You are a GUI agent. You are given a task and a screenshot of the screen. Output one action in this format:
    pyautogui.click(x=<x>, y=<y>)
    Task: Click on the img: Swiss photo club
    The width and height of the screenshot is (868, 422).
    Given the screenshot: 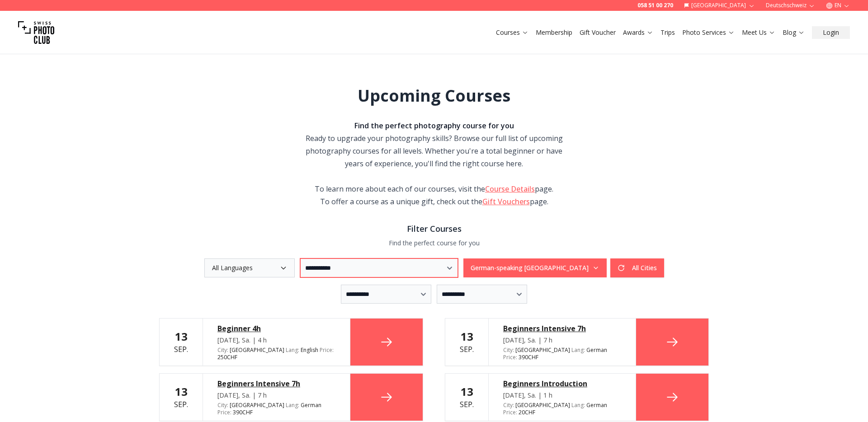 What is the action you would take?
    pyautogui.click(x=37, y=33)
    